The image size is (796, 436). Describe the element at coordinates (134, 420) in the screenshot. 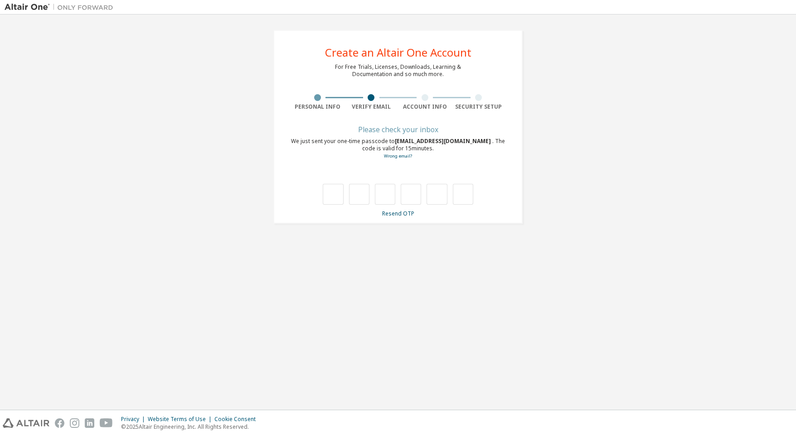

I see `div: Privacy` at that location.